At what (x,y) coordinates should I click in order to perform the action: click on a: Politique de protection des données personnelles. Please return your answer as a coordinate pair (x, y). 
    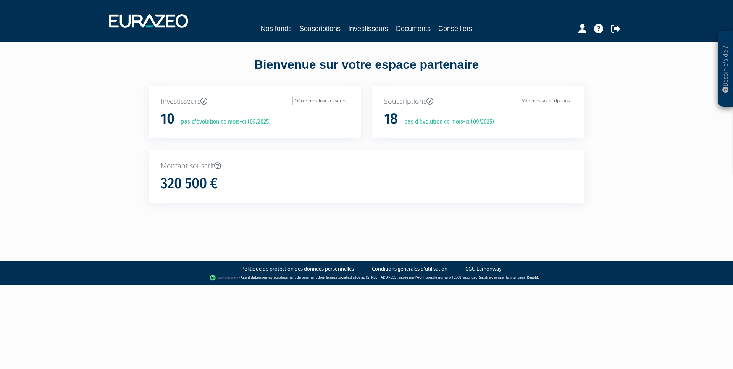
    Looking at the image, I should click on (297, 269).